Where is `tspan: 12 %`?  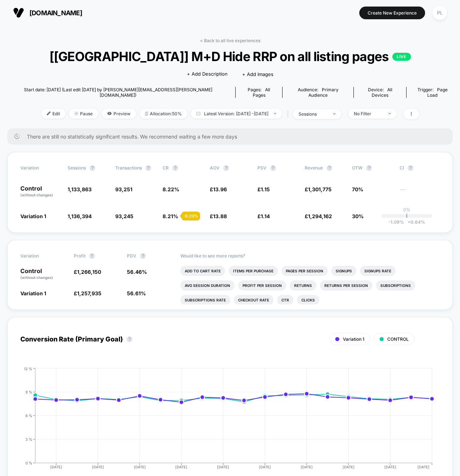
tspan: 12 % is located at coordinates (28, 369).